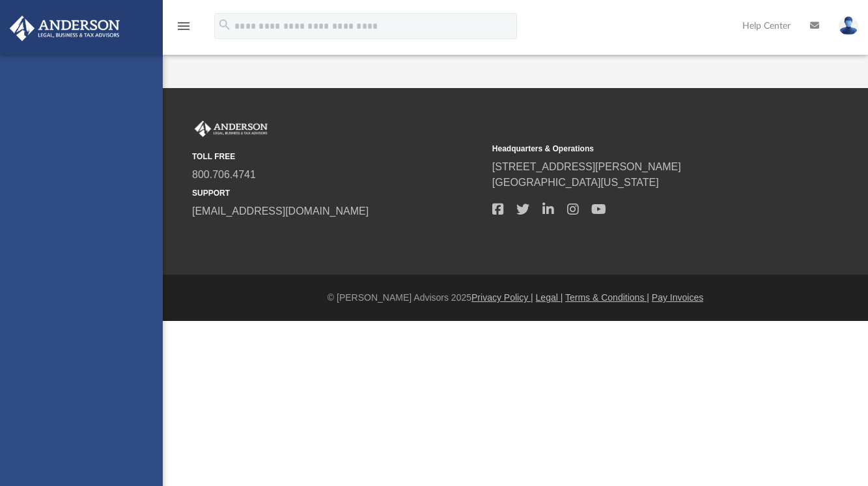 The width and height of the screenshot is (868, 486). What do you see at coordinates (550, 297) in the screenshot?
I see `a: Legal |` at bounding box center [550, 297].